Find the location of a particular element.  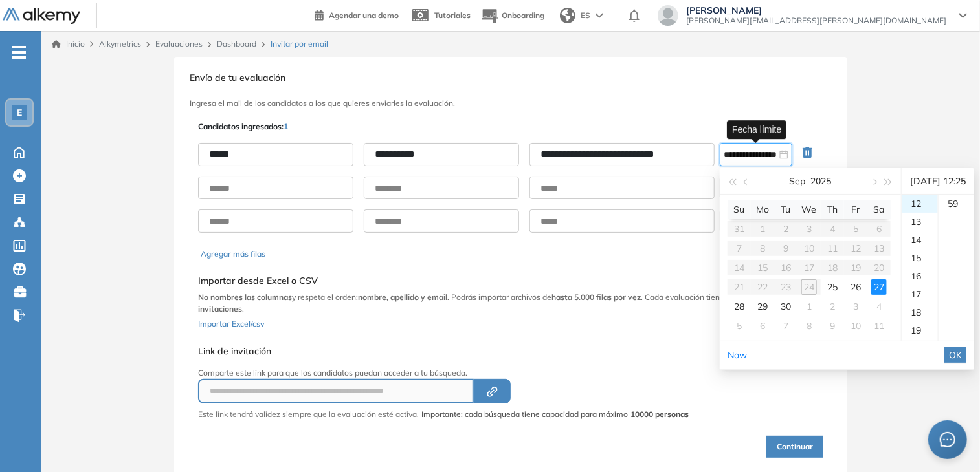

td: 2025-10-05 is located at coordinates (739, 326).